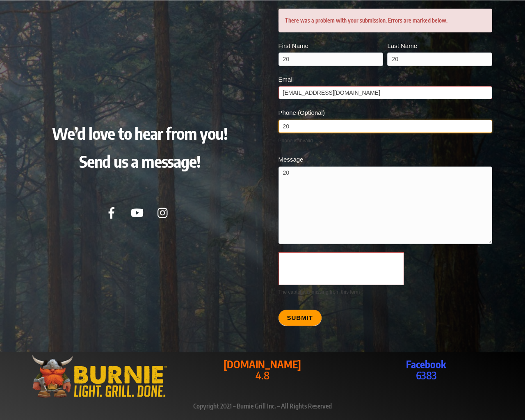  I want to click on div: There was a problem with your submission. Errors are marked below., so click(386, 21).